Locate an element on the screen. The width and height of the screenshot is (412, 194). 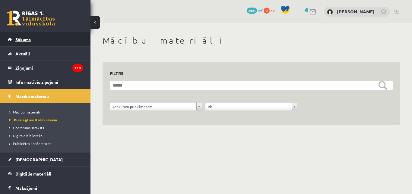
span: Pieslēgties Uzdevumiem is located at coordinates (33, 120).